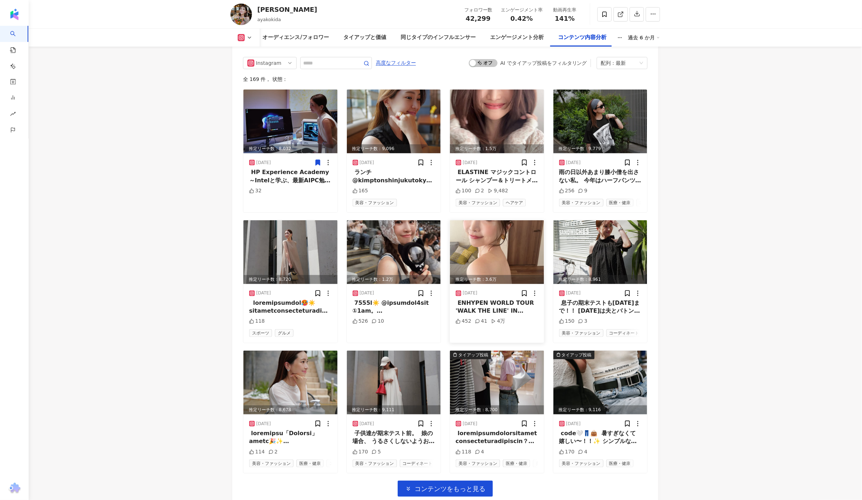 This screenshot has height=500, width=862. What do you see at coordinates (600, 410) in the screenshot?
I see `div: 推定リーチ数：9,116` at bounding box center [600, 410].